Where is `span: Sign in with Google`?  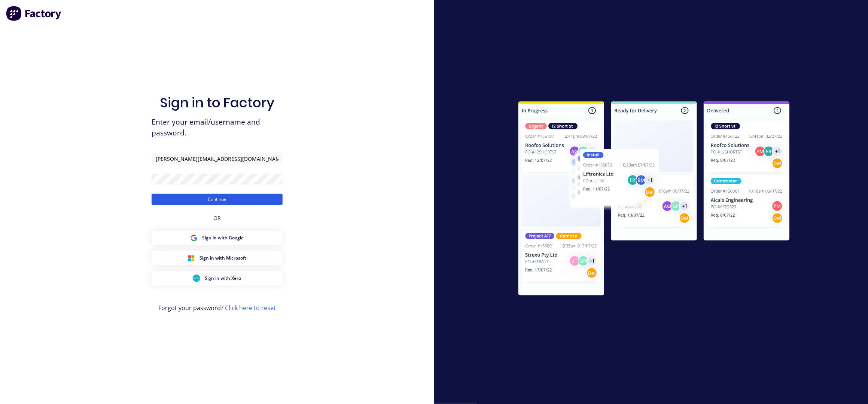 span: Sign in with Google is located at coordinates (223, 238).